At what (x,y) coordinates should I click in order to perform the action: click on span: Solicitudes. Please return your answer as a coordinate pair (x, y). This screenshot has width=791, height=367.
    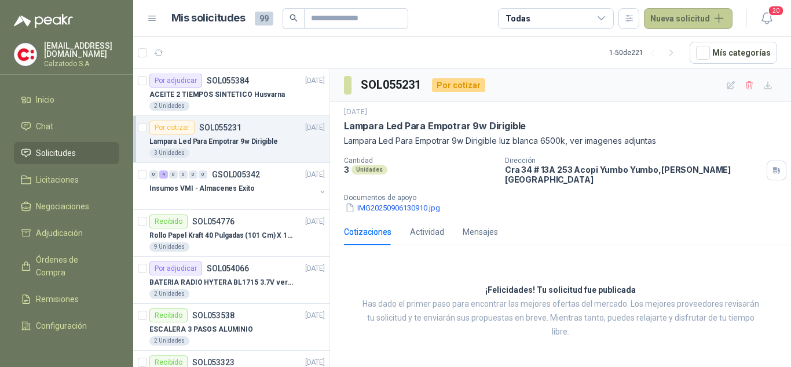
    Looking at the image, I should click on (56, 153).